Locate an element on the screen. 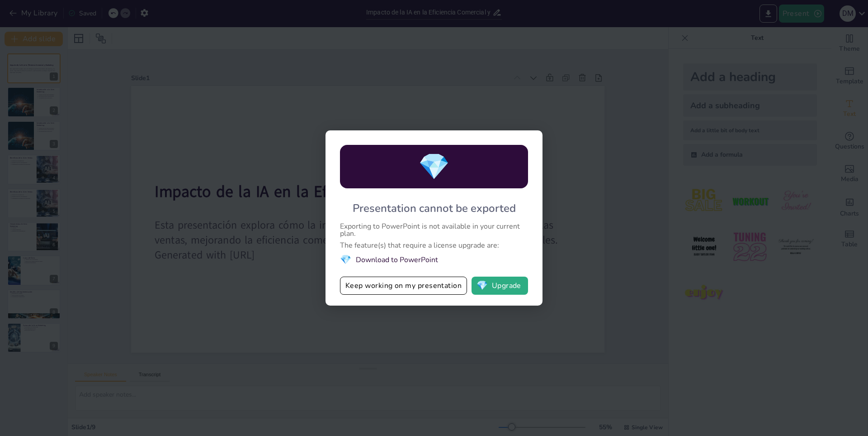 Image resolution: width=868 pixels, height=436 pixels. button: diamondUpgrade is located at coordinates (499, 286).